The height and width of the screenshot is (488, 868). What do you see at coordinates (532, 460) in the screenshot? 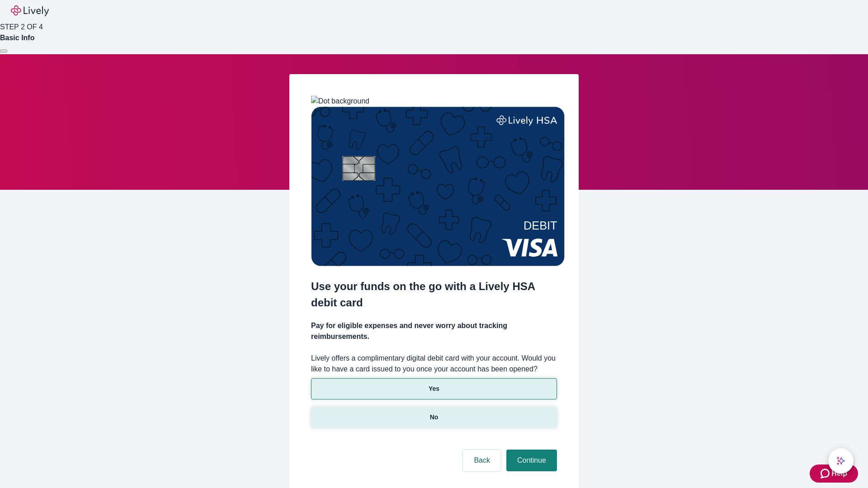
I see `button: Continue` at bounding box center [532, 460].